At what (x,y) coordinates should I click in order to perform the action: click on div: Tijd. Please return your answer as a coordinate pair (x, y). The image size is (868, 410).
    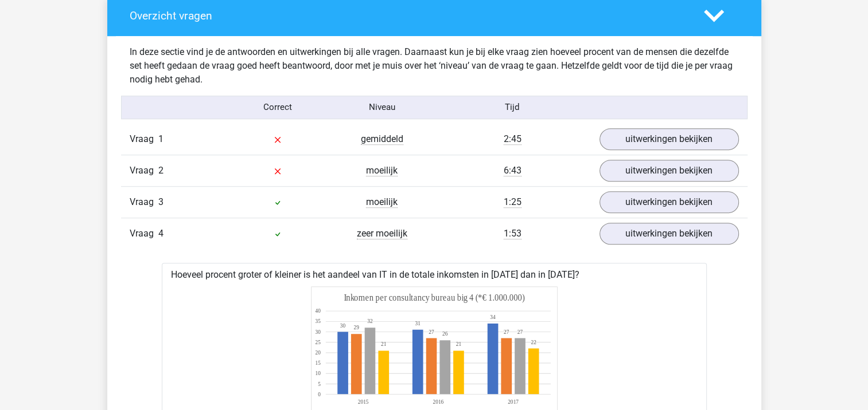
    Looking at the image, I should click on (512, 107).